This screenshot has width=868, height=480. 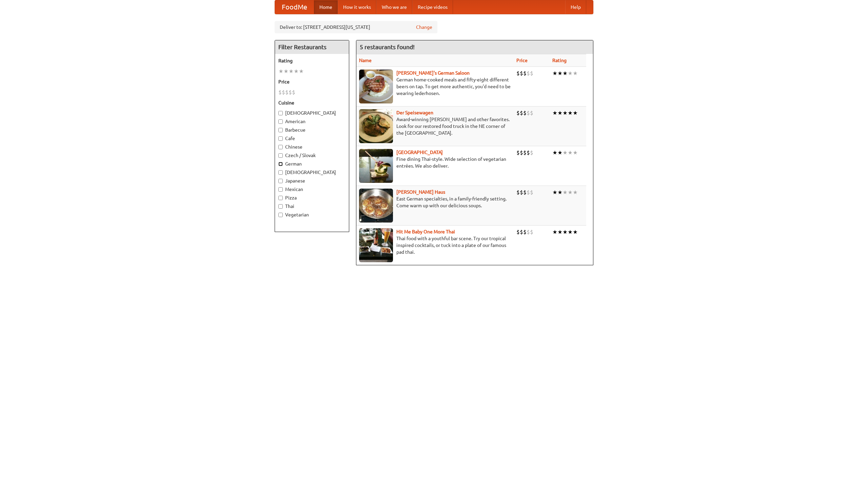 I want to click on label: American, so click(x=312, y=121).